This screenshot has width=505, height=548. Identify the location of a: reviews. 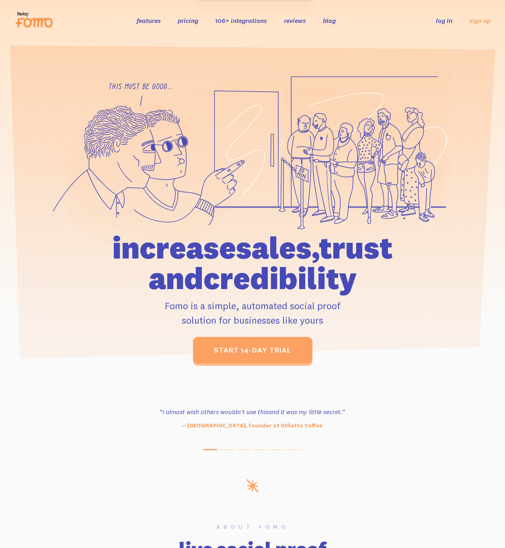
(295, 21).